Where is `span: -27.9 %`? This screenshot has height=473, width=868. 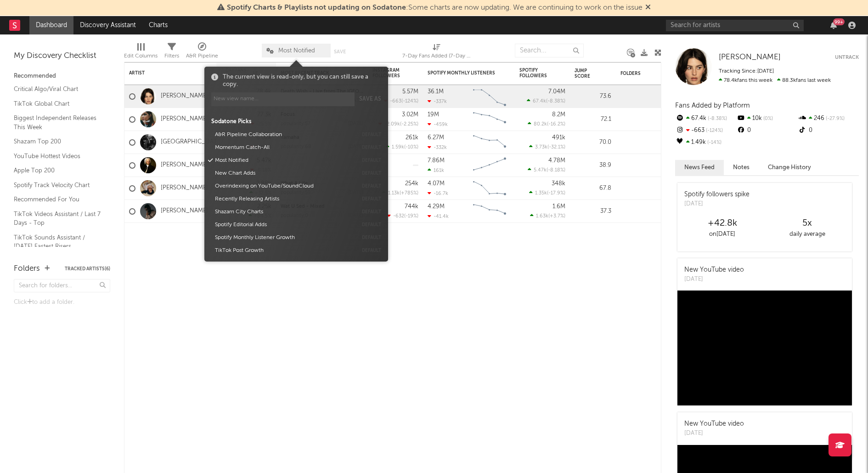
span: -27.9 % is located at coordinates (835, 119).